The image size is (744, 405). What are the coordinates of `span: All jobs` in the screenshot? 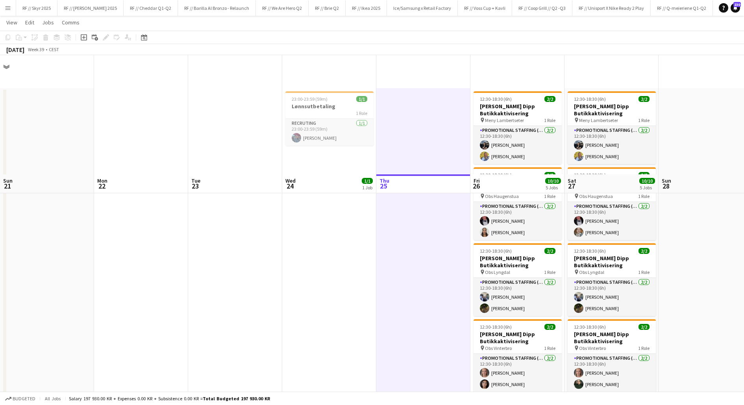 It's located at (53, 399).